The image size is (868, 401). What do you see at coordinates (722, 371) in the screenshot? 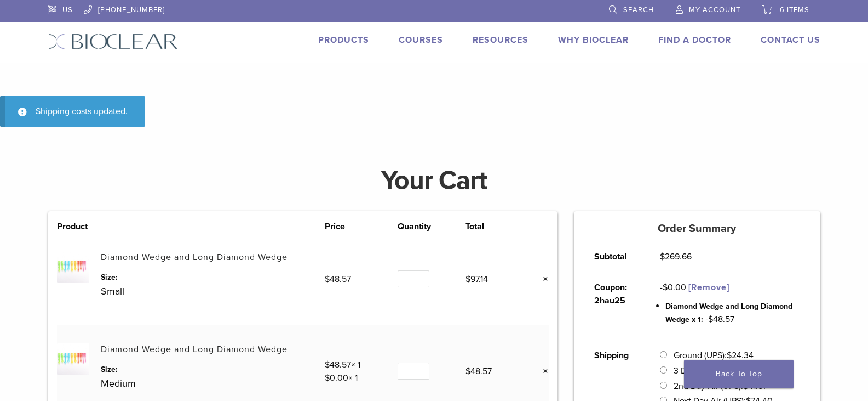
I see `label: 3 Day Select (UPS):` at bounding box center [722, 371].